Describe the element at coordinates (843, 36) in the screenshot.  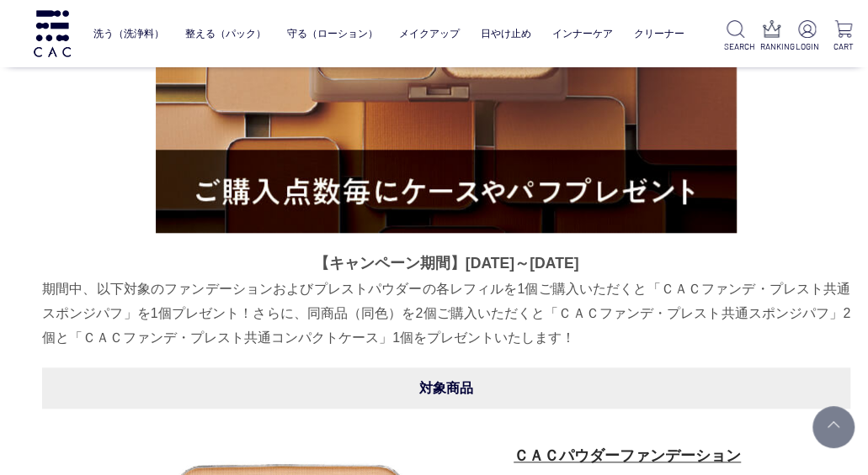
I see `a: CART` at that location.